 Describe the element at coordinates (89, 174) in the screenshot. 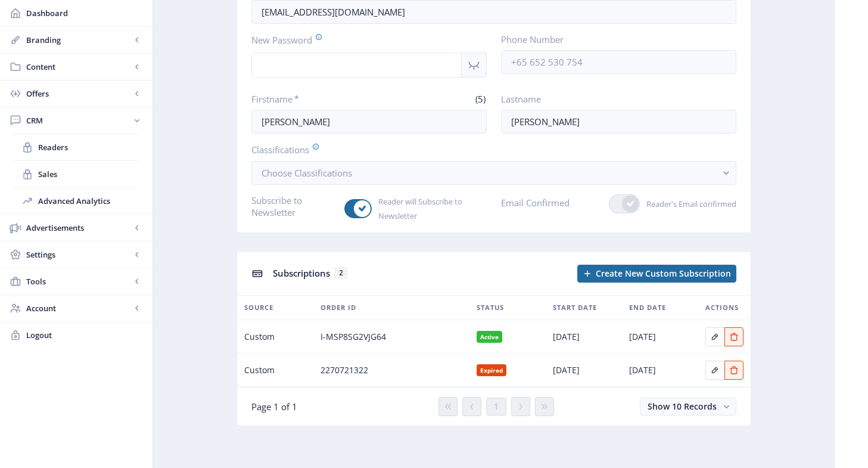

I see `span: Sales` at that location.